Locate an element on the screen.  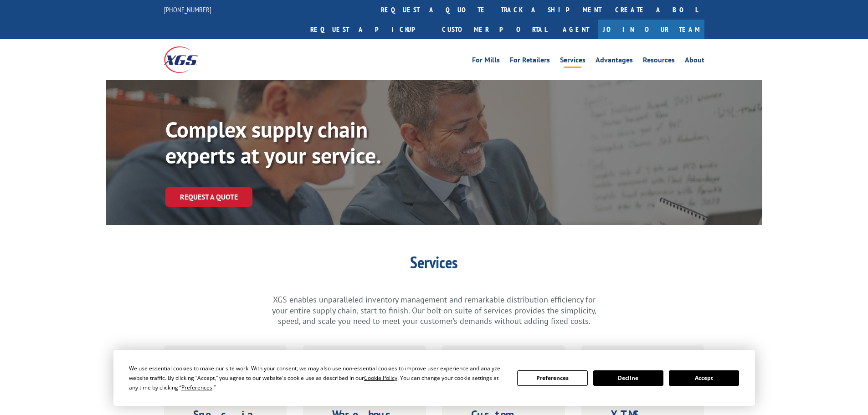
button: Preferences is located at coordinates (552, 378).